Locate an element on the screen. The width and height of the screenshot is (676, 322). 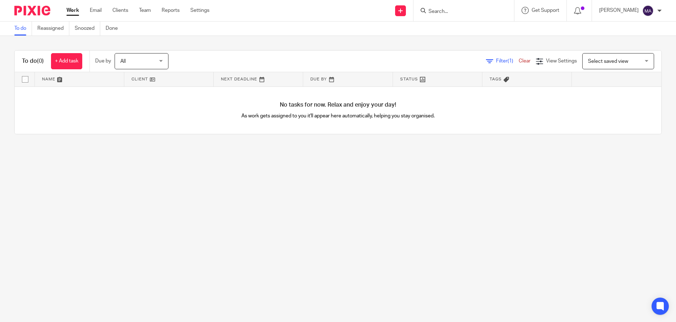
p: Due by is located at coordinates (103, 61).